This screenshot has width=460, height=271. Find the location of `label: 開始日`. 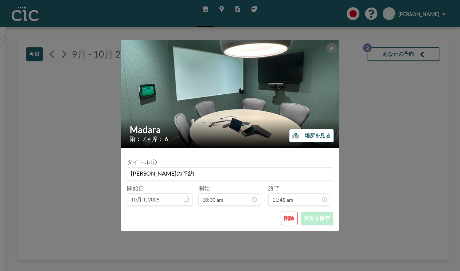

label: 開始日 is located at coordinates (135, 188).